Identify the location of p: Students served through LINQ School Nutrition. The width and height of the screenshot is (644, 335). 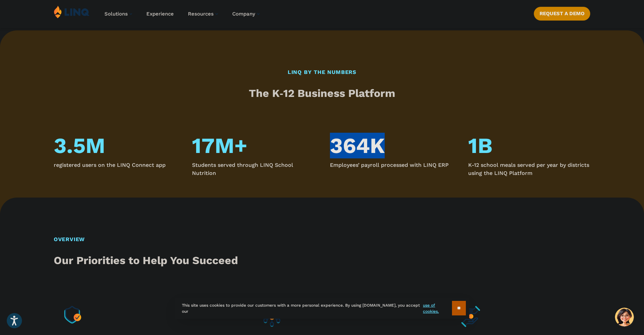
(253, 169).